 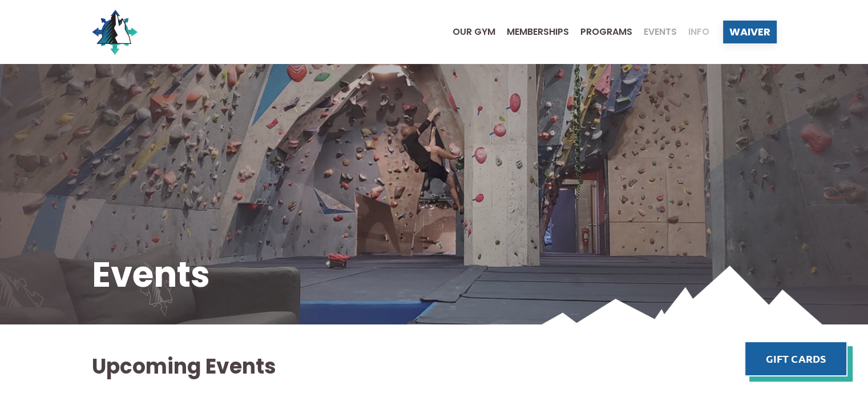 I want to click on span: Memberships, so click(x=538, y=32).